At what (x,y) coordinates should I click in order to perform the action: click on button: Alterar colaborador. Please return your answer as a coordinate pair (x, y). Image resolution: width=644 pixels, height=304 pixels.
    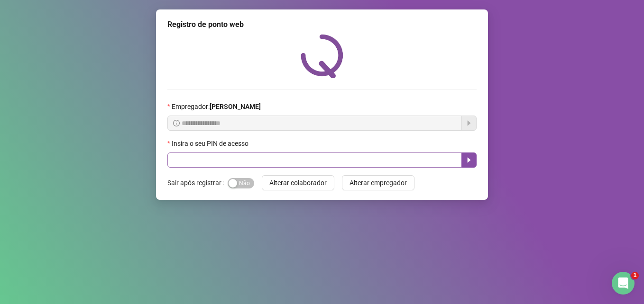
    Looking at the image, I should click on (298, 183).